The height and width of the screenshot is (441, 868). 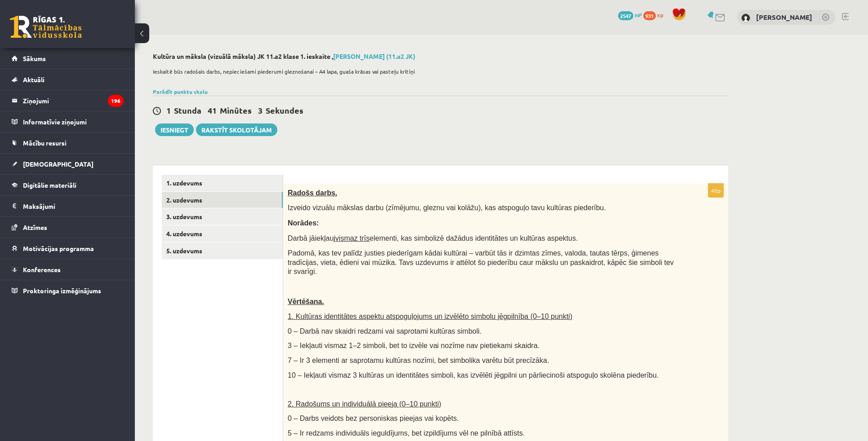 I want to click on span: Konferences, so click(x=42, y=269).